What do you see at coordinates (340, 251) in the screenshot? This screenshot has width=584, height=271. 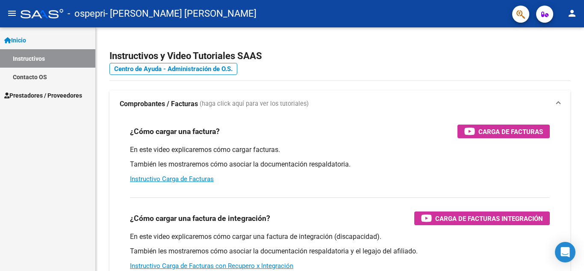 I see `p: También les mostraremos cómo asociar la documentación respaldatoria y el legajo del afiliado.` at bounding box center [340, 251].